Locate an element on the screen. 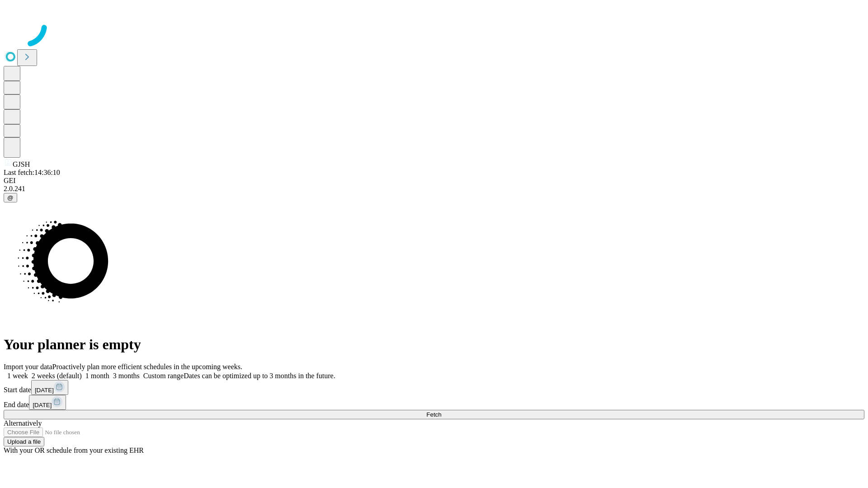 The image size is (868, 488). span: Proactively plan more efficient schedules in the upcoming weeks. is located at coordinates (147, 366).